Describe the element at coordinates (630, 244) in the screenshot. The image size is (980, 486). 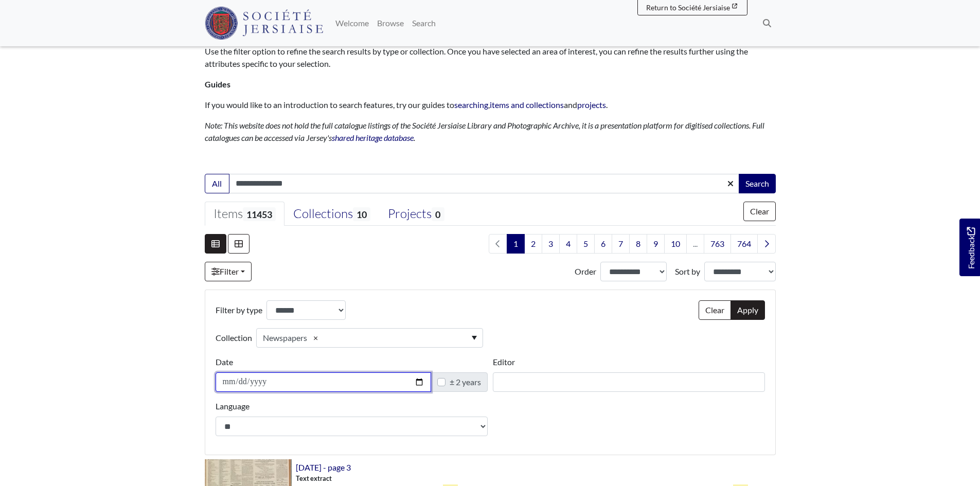
I see `nav: pagination` at that location.